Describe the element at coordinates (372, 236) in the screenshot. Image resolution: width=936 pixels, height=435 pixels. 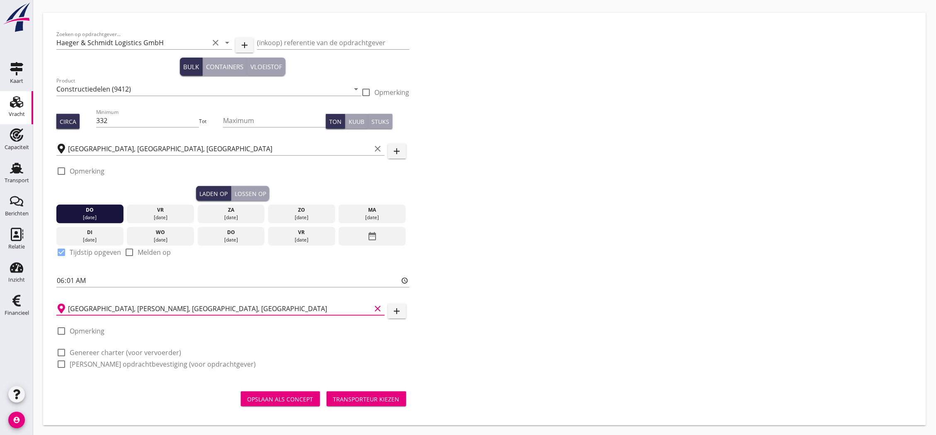
I see `i: date_range` at that location.